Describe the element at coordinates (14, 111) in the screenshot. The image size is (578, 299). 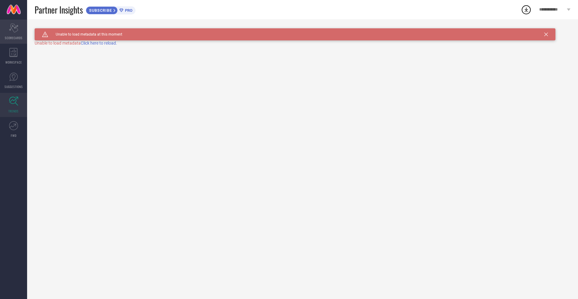
I see `span: TRENDS` at that location.